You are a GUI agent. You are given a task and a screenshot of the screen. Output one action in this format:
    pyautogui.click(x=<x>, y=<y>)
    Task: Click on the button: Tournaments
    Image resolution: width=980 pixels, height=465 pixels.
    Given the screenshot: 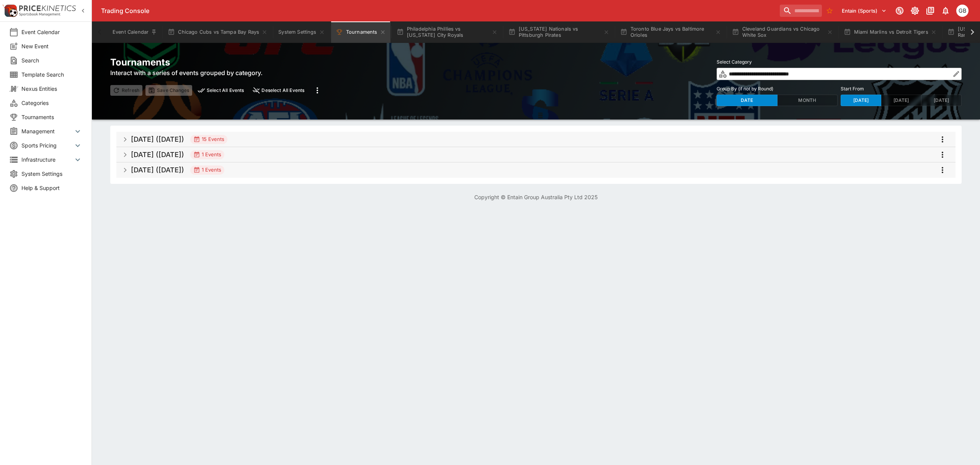 What is the action you would take?
    pyautogui.click(x=361, y=32)
    